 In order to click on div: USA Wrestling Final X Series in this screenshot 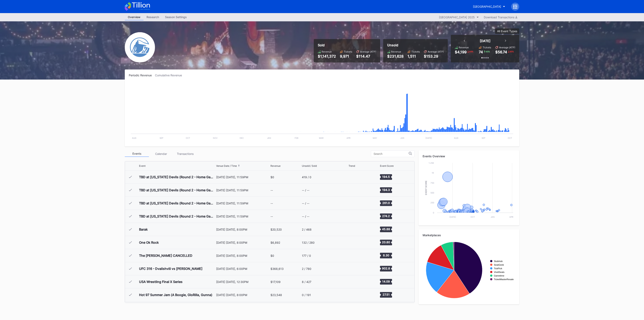, I will do `click(161, 282)`.